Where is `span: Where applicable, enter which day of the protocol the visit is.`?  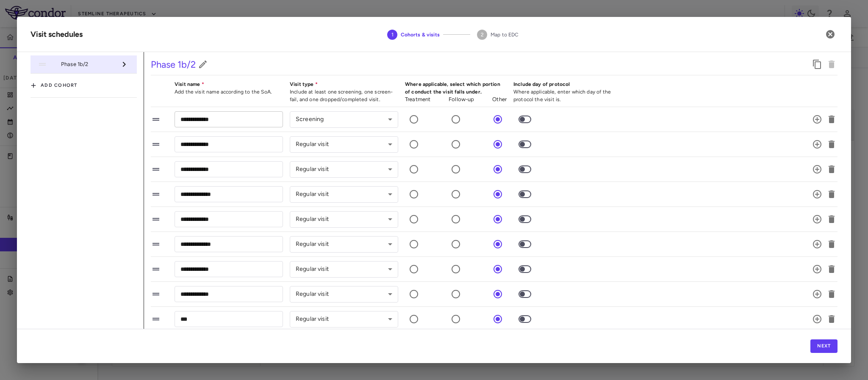 span: Where applicable, enter which day of the protocol the visit is. is located at coordinates (562, 96).